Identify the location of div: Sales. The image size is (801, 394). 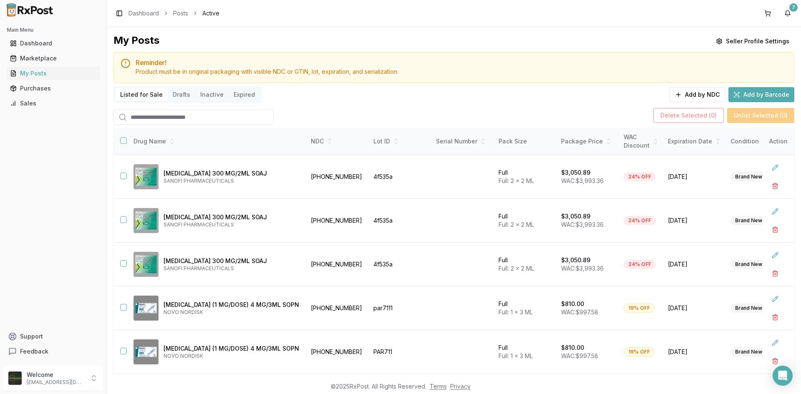
(53, 103).